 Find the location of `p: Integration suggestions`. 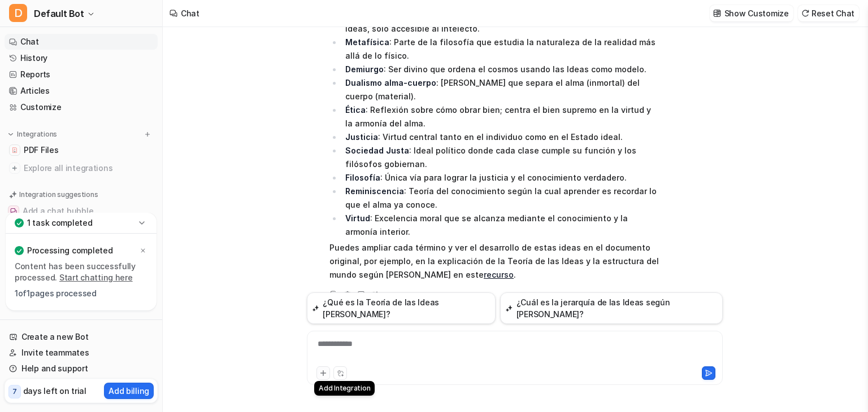

p: Integration suggestions is located at coordinates (58, 195).